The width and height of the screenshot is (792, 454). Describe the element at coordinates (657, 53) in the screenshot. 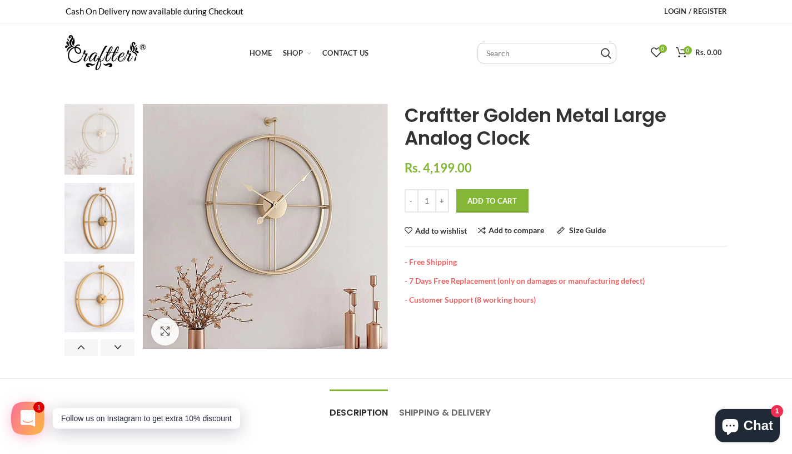

I see `a: 0` at that location.